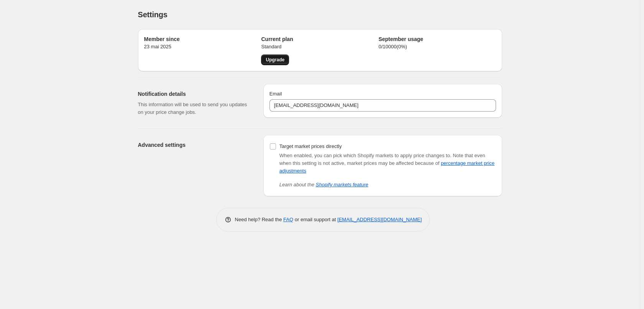 The height and width of the screenshot is (309, 644). Describe the element at coordinates (195, 108) in the screenshot. I see `p: This information will be used to send you updates on your price change jobs.` at that location.